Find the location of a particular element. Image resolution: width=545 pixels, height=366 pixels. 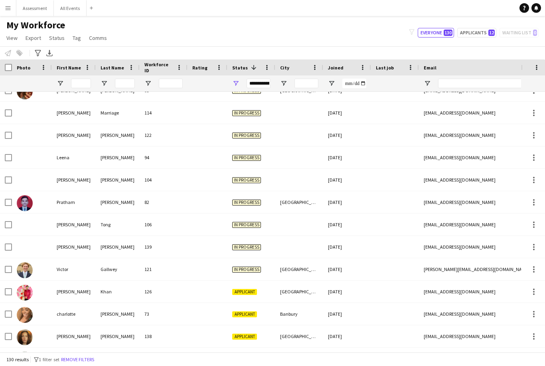

input: Workforce ID Filter Input is located at coordinates (171, 83).